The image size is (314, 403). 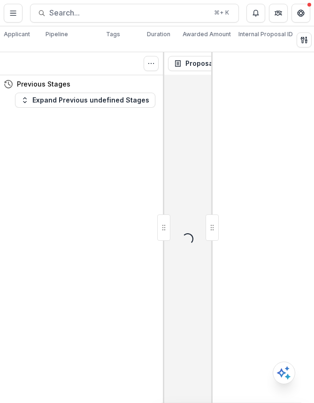 What do you see at coordinates (207, 34) in the screenshot?
I see `p: Awarded Amount` at bounding box center [207, 34].